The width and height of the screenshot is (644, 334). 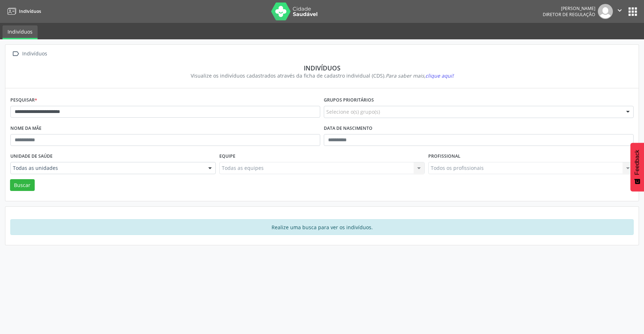 What do you see at coordinates (353, 112) in the screenshot?
I see `span: Selecione o(s) grupo(s)` at bounding box center [353, 112].